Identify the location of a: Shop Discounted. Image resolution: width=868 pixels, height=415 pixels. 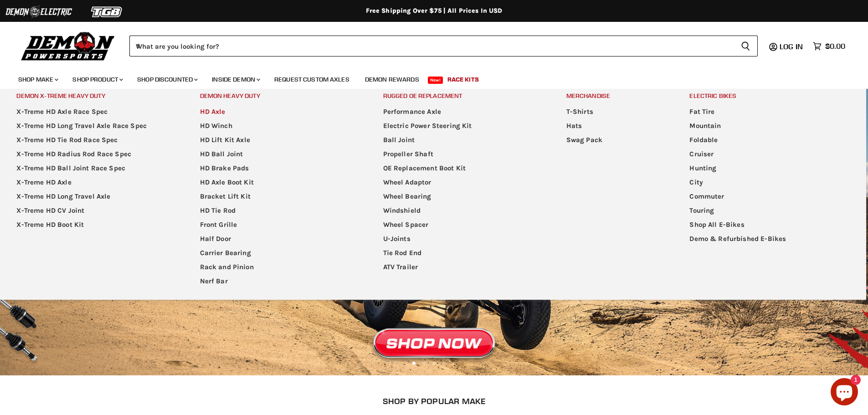
(166, 79).